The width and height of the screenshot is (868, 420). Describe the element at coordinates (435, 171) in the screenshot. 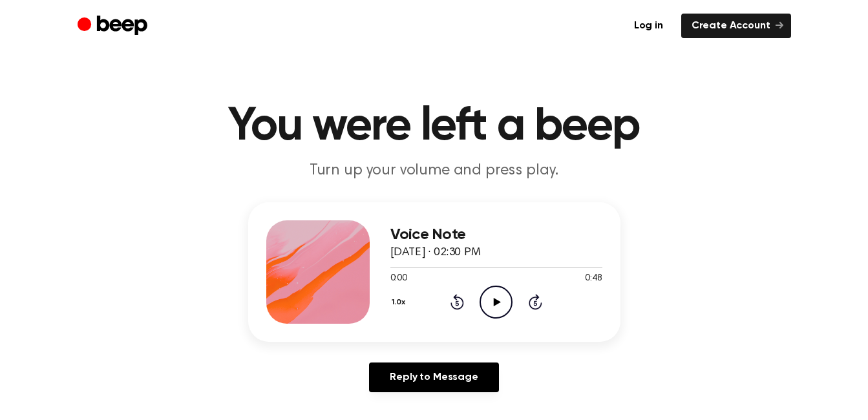

I see `p: Turn up your volume and press play.` at that location.